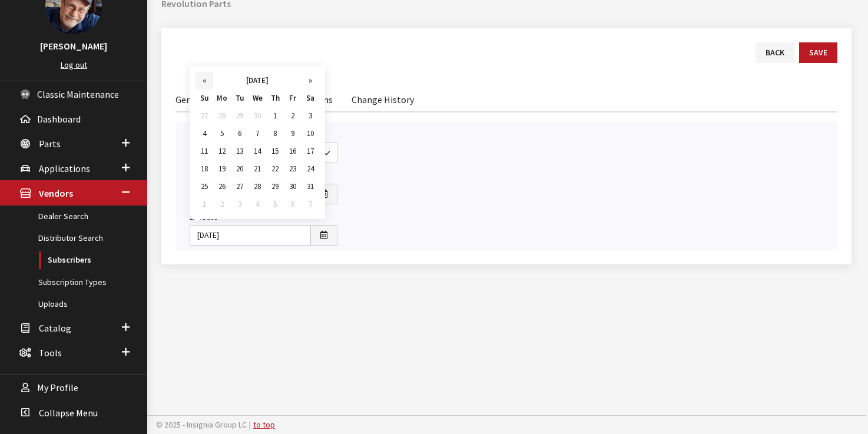  What do you see at coordinates (240, 152) in the screenshot?
I see `td: 13` at bounding box center [240, 152].